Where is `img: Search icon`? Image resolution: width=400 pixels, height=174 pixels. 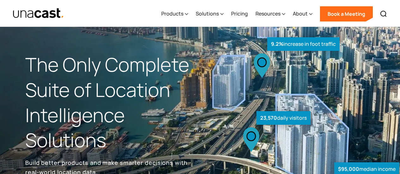
img: Search icon is located at coordinates (383, 14).